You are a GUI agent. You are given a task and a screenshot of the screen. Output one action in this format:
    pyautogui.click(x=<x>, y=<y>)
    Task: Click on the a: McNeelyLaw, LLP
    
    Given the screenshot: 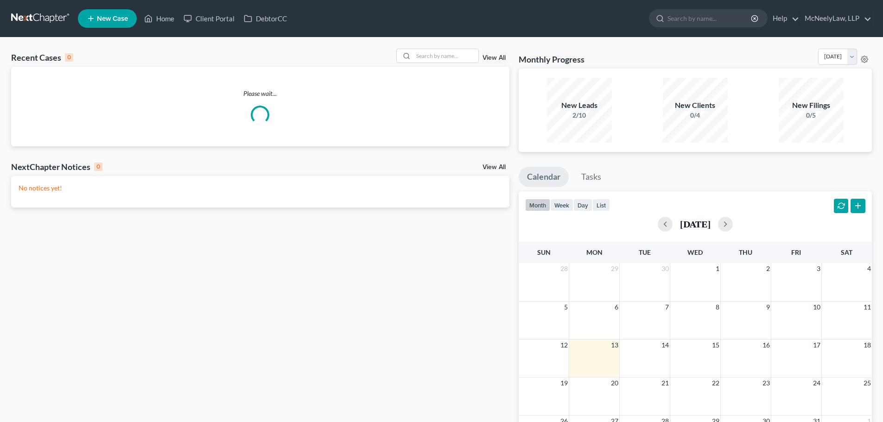 What is the action you would take?
    pyautogui.click(x=836, y=19)
    